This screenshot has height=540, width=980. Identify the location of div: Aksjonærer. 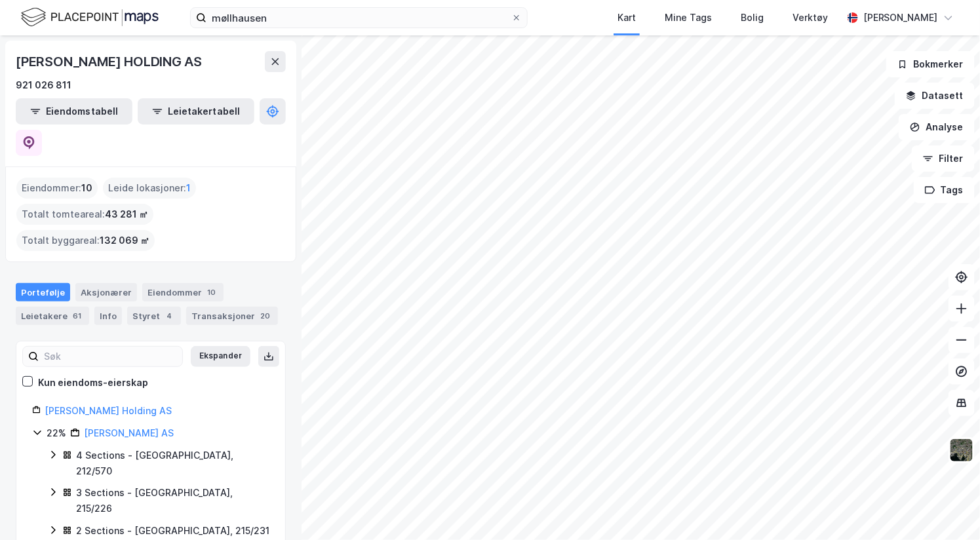
(107, 293).